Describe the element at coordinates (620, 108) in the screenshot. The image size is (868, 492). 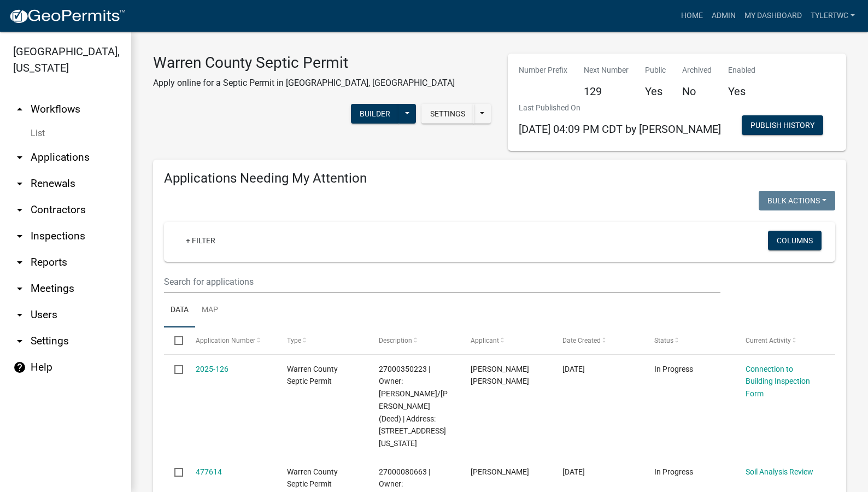
I see `p: Last Published On` at that location.